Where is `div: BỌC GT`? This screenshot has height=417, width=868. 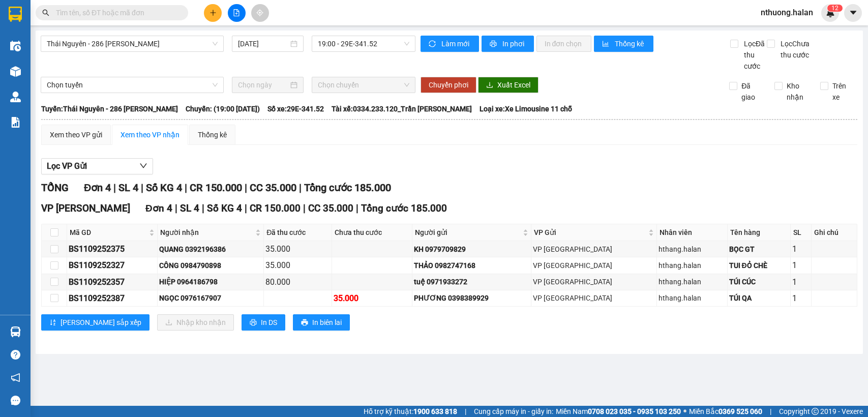 div: BỌC GT is located at coordinates (760, 249).